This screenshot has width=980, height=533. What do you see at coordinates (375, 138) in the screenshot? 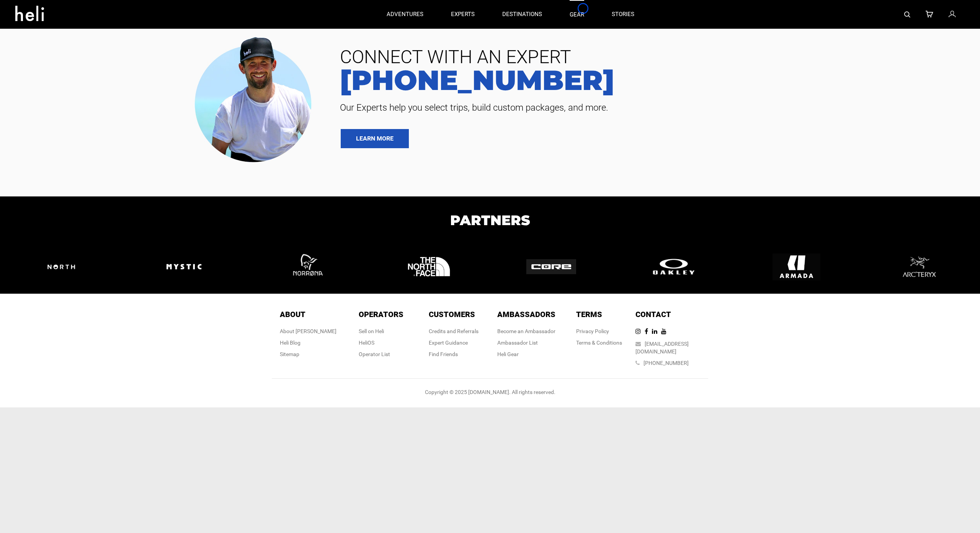
I see `a: LEARN MORE` at bounding box center [375, 138].